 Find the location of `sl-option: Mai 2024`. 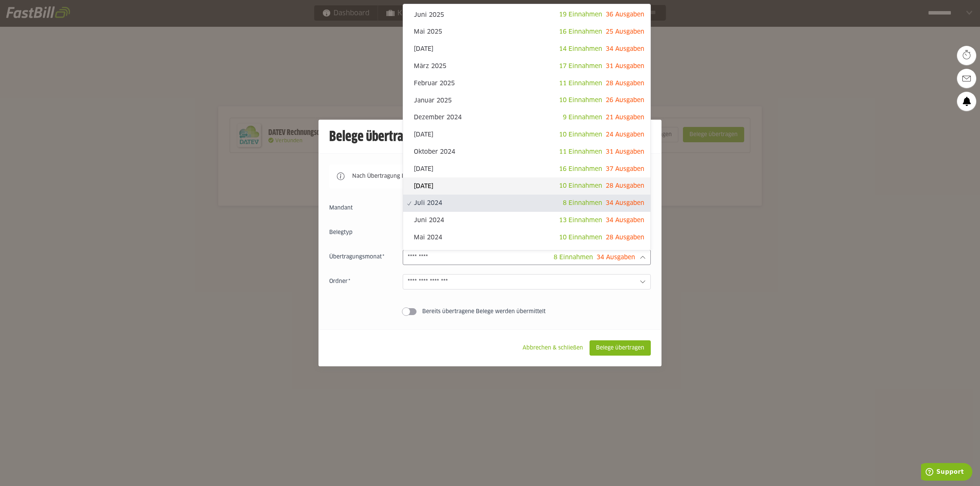

sl-option: Mai 2024 is located at coordinates (526, 237).